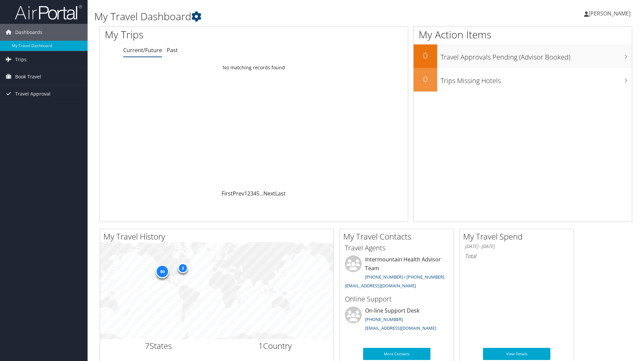  Describe the element at coordinates (519, 237) in the screenshot. I see `h2: My Travel Spend` at that location.